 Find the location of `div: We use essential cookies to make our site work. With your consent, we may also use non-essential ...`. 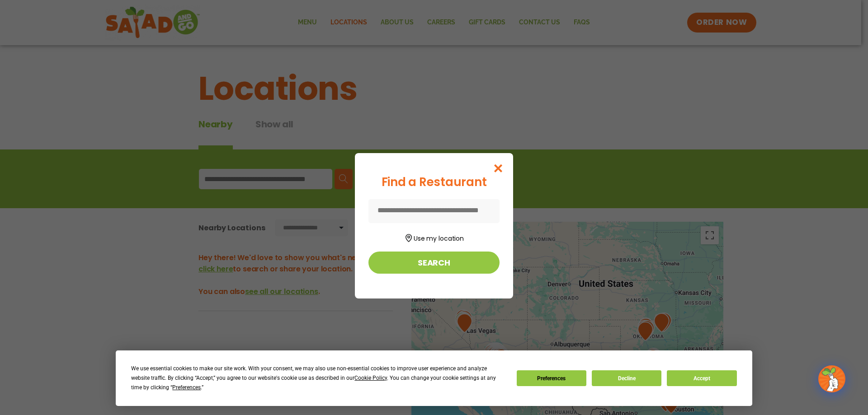

div: We use essential cookies to make our site work. With your consent, we may also use non-essential ... is located at coordinates (319, 379).